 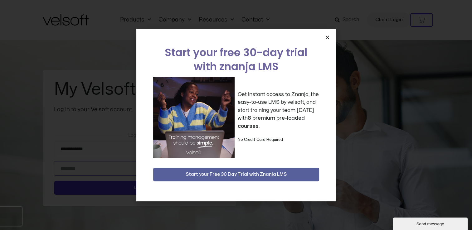 What do you see at coordinates (271, 122) in the screenshot?
I see `strong: 8 premium pre-loaded courses` at bounding box center [271, 122].